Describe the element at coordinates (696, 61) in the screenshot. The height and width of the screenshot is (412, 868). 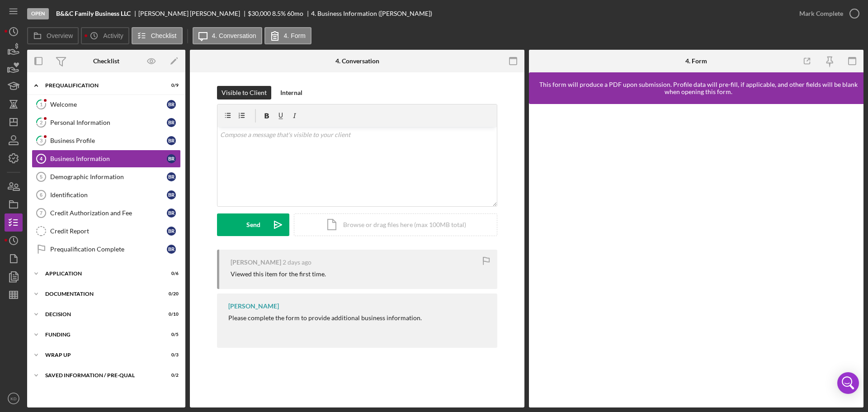
I see `div: 4. Form` at that location.